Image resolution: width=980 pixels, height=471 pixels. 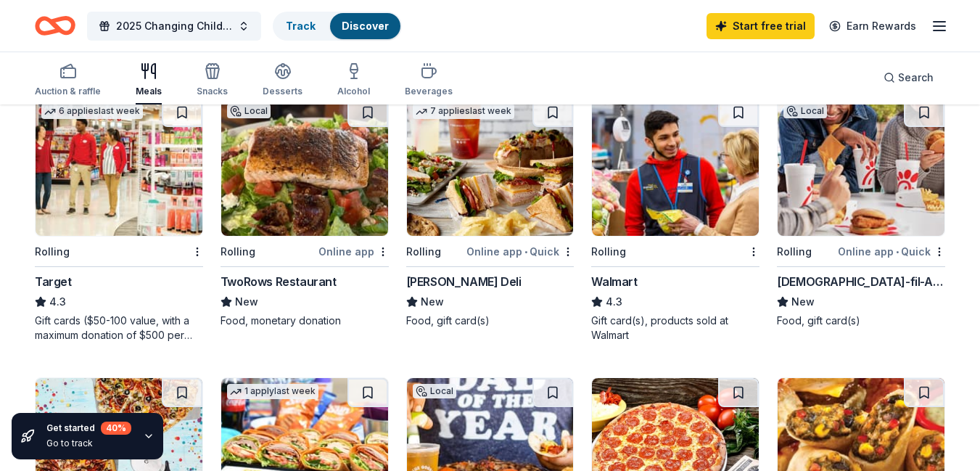 What do you see at coordinates (88, 443) in the screenshot?
I see `div: Go to track` at bounding box center [88, 443].